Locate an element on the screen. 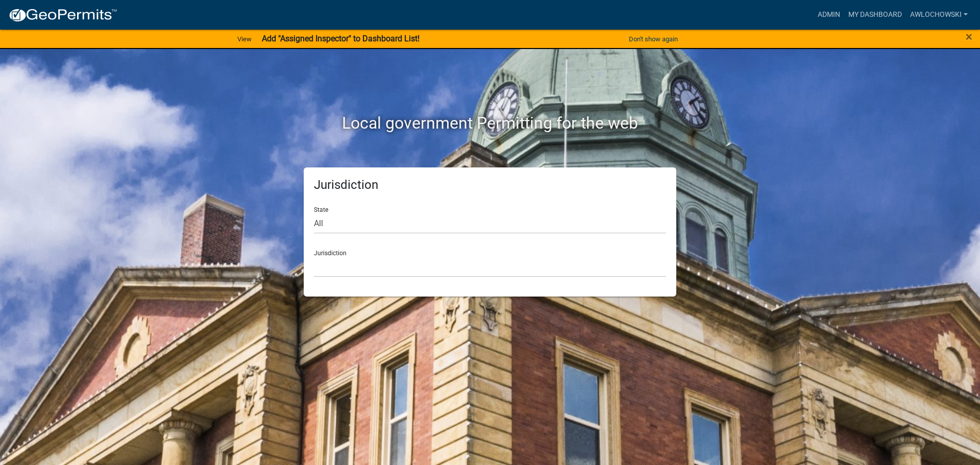  strong: Add "Assigned Inspector" to Dashboard List! is located at coordinates (341, 38).